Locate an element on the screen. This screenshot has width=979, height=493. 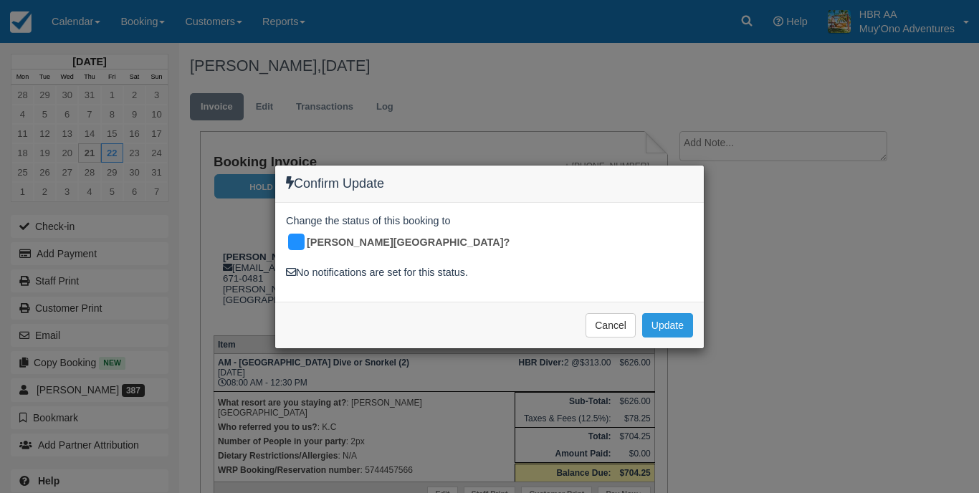
span: Change the status of this booking to is located at coordinates (369, 223).